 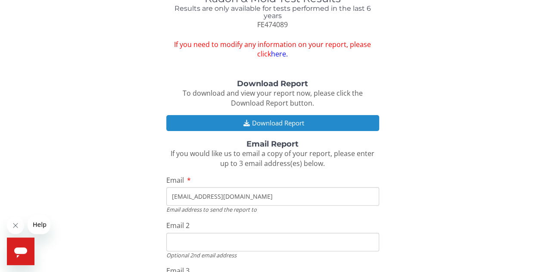 What do you see at coordinates (273, 209) in the screenshot?
I see `div: Email address to send the report to` at bounding box center [273, 209].